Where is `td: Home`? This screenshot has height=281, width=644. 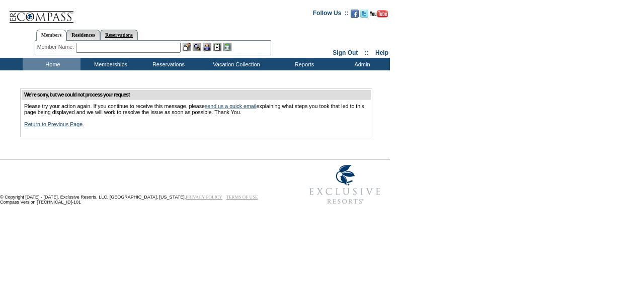 td: Home is located at coordinates (51, 64).